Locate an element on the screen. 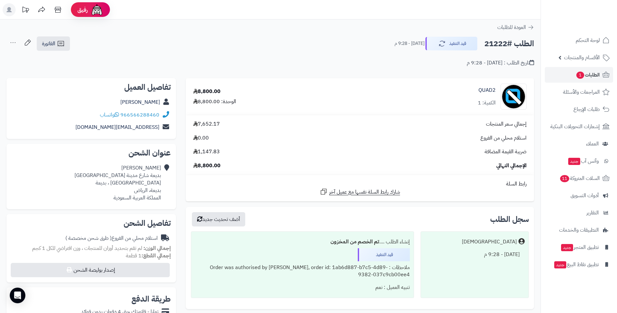 The image size is (617, 313). div: الوحدة: 8,800.00 is located at coordinates (215, 101).